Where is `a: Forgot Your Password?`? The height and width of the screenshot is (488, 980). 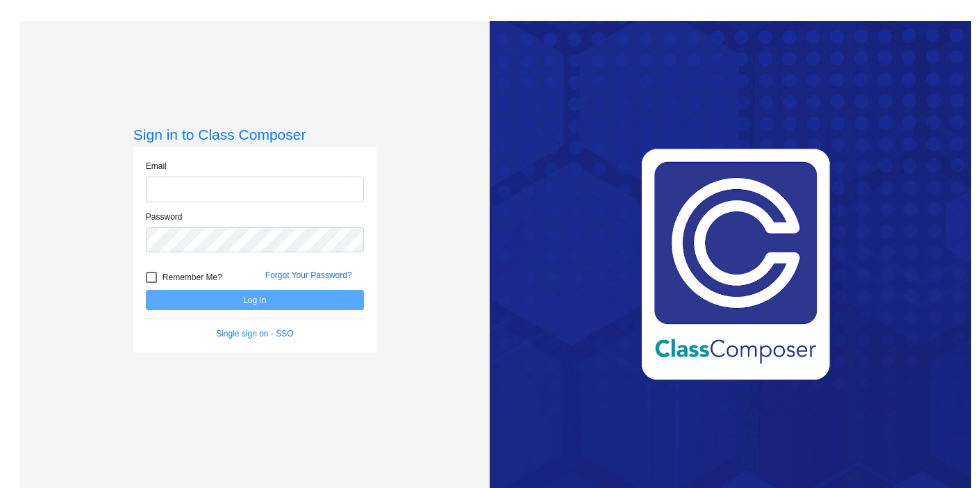 a: Forgot Your Password? is located at coordinates (309, 275).